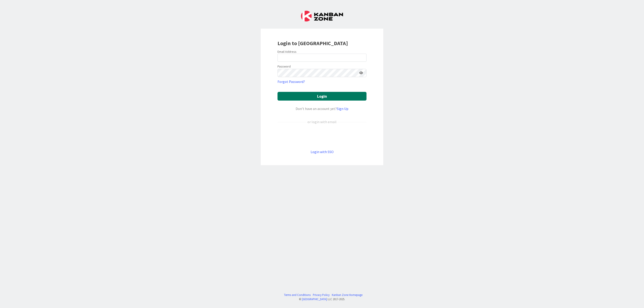 The image size is (644, 308). Describe the element at coordinates (347, 295) in the screenshot. I see `a: Kanban Zone Homepage` at that location.